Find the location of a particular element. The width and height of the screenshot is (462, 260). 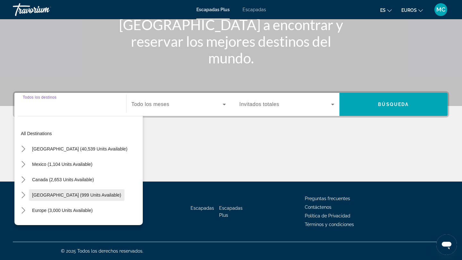

span: Canada (2,653 units available) is located at coordinates (63, 180).